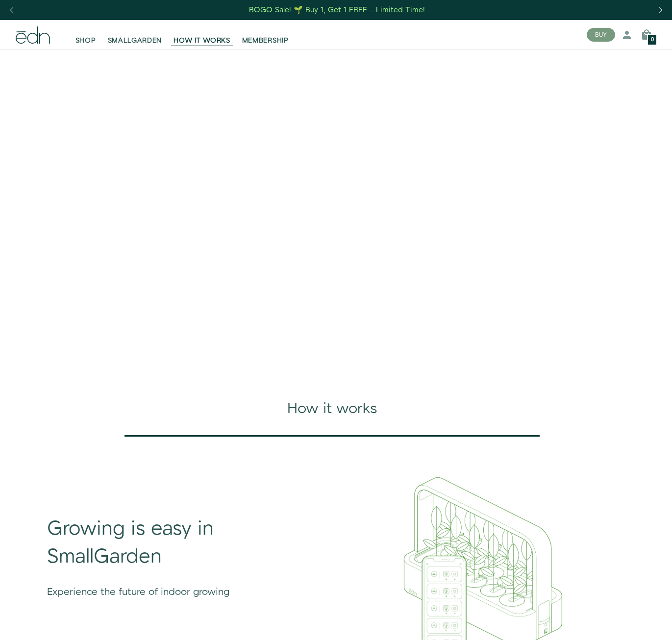 The width and height of the screenshot is (672, 640). What do you see at coordinates (86, 35) in the screenshot?
I see `a: SHOP` at bounding box center [86, 35].